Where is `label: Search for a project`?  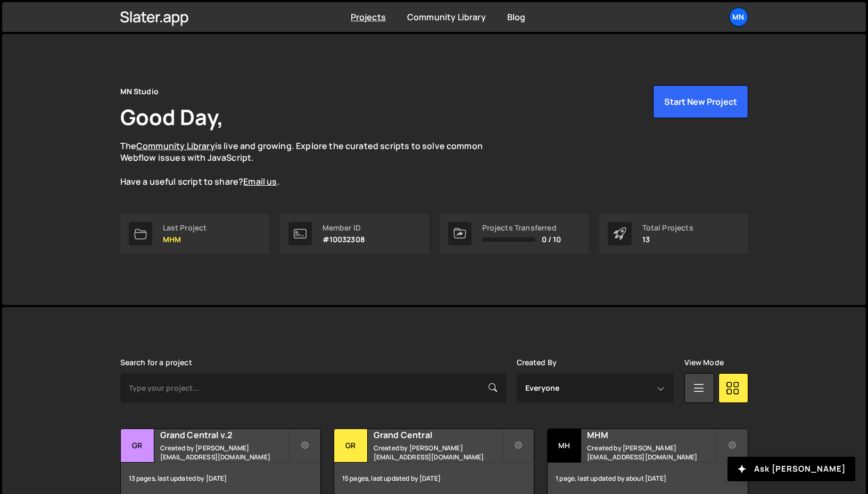
label: Search for a project is located at coordinates (156, 362).